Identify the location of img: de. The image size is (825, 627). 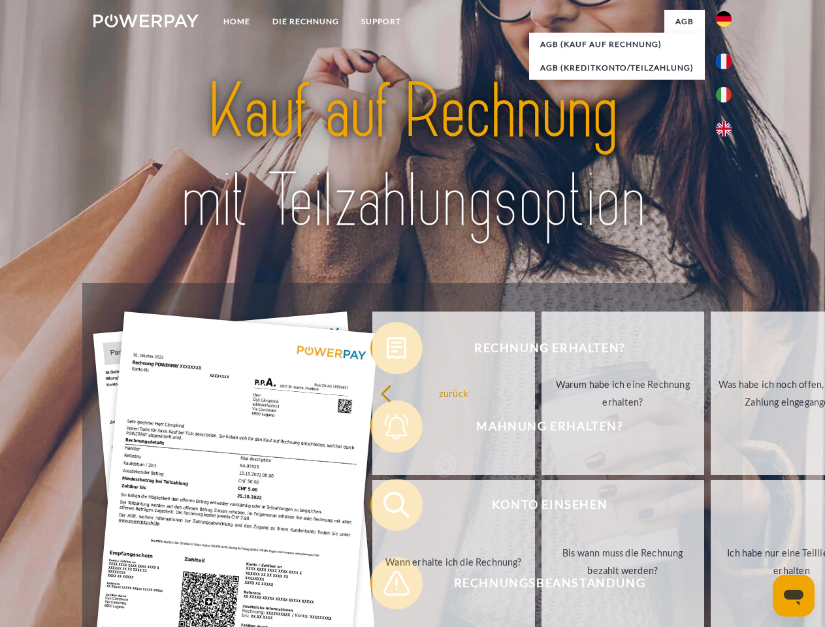
(724, 19).